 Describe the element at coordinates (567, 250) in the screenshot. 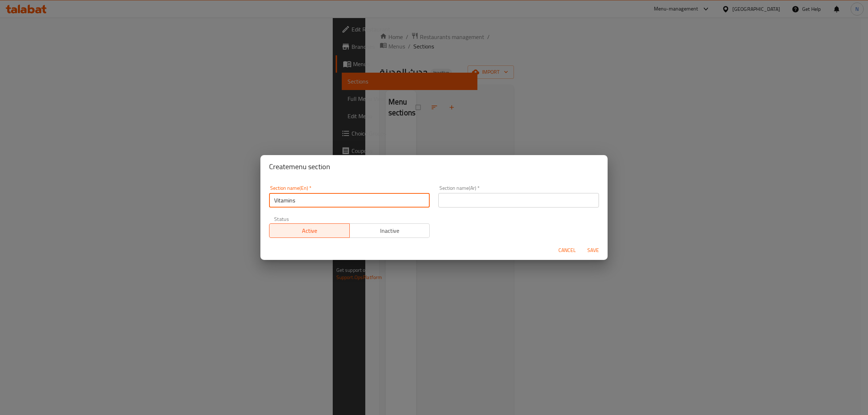

I see `button: Cancel` at that location.